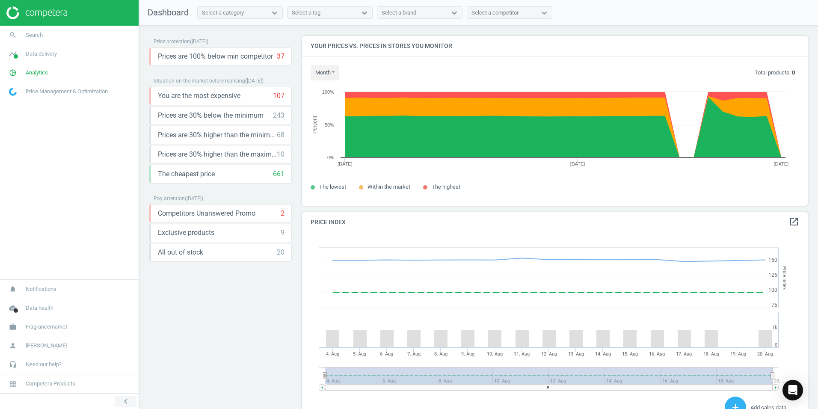  I want to click on div: Select a competitor, so click(495, 13).